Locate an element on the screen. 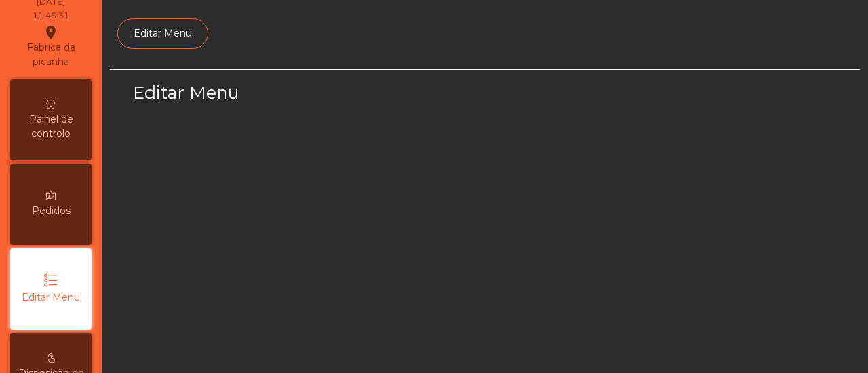 The height and width of the screenshot is (373, 868). div: Fabrica da picanha is located at coordinates (51, 47).